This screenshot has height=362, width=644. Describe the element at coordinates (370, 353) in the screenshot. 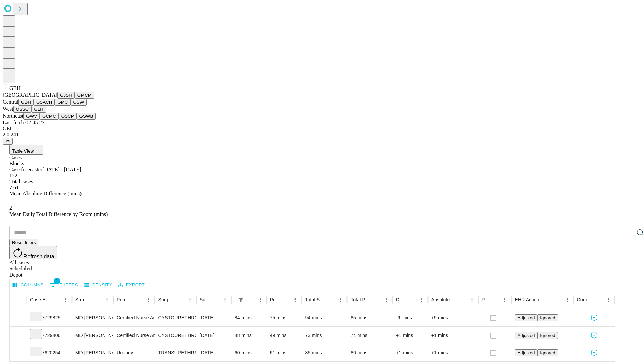

I see `div: 86 mins` at that location.